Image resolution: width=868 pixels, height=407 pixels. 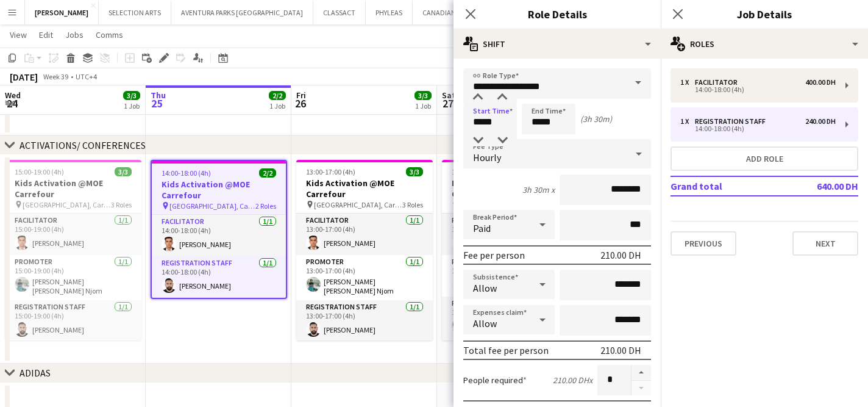 I want to click on div: 3h 30m x, so click(x=538, y=190).